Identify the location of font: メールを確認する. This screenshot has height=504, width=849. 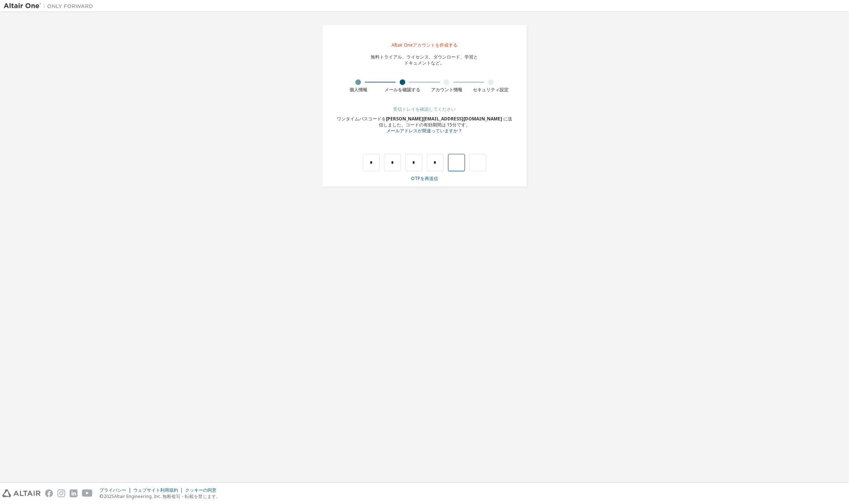
(402, 90).